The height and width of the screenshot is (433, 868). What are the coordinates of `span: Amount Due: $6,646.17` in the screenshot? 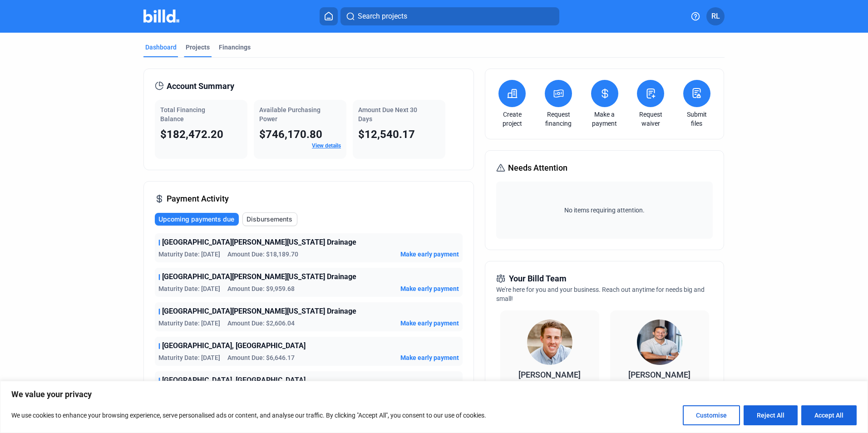 It's located at (261, 358).